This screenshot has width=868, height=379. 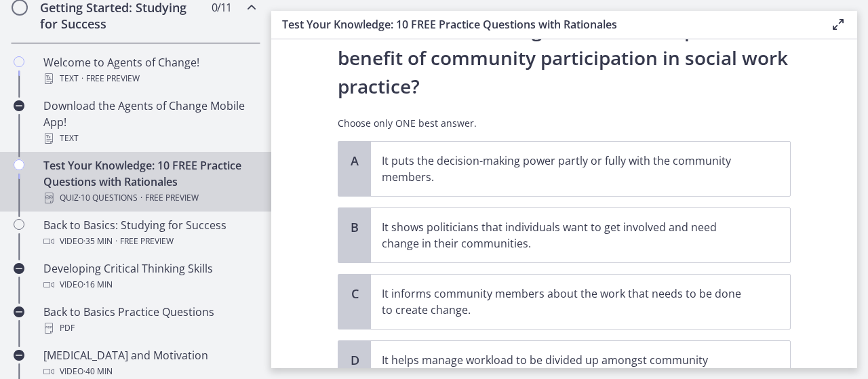 What do you see at coordinates (150, 277) in the screenshot?
I see `div: Developing Critical Thinking Skills` at bounding box center [150, 277].